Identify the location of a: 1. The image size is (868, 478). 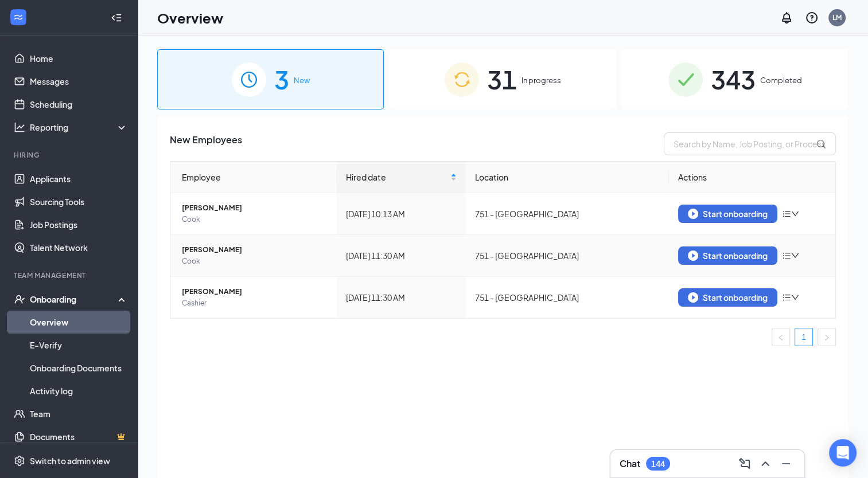
(804, 337).